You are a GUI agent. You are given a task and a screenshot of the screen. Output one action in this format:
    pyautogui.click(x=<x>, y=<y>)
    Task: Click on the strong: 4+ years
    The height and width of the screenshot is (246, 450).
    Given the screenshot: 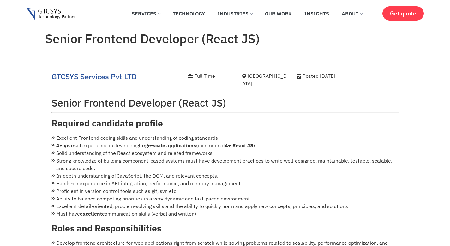 What is the action you would take?
    pyautogui.click(x=66, y=145)
    